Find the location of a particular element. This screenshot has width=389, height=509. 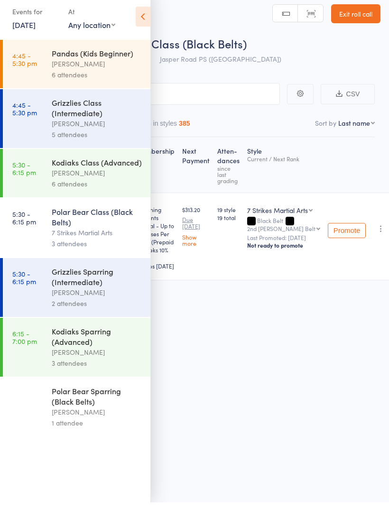

div: Events for is located at coordinates (36, 18).